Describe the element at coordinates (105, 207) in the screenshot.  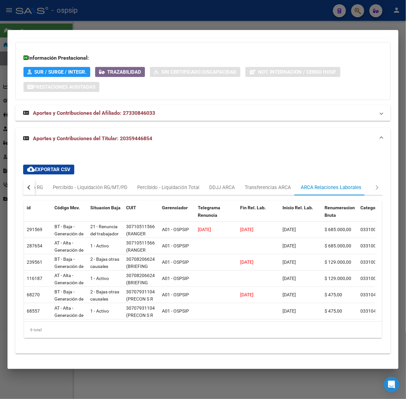
I see `span: Situacion Baja` at that location.